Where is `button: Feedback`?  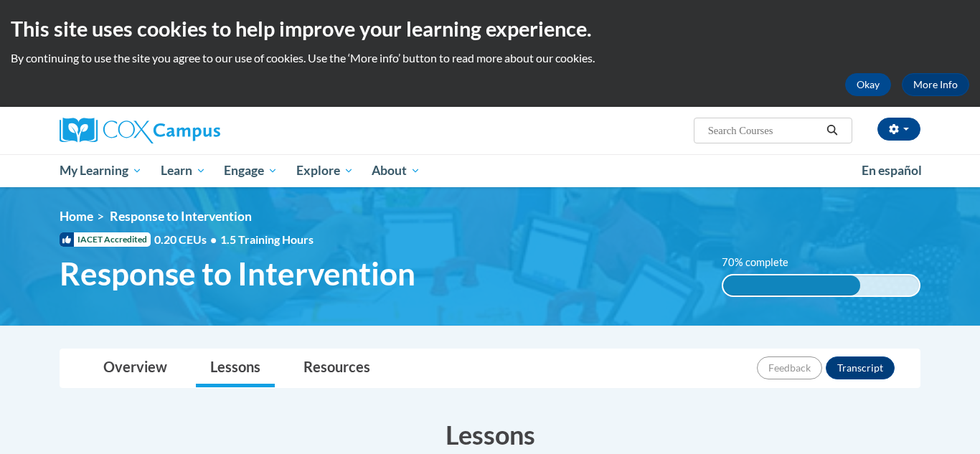 button: Feedback is located at coordinates (789, 368).